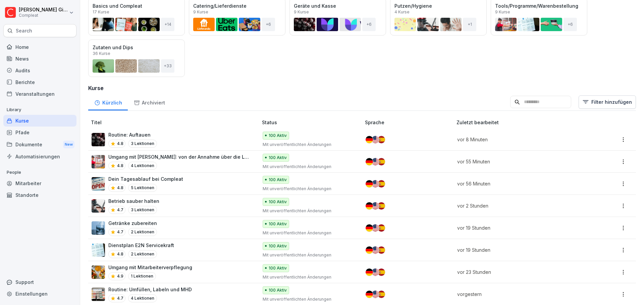 This screenshot has height=305, width=644. Describe the element at coordinates (40, 144) in the screenshot. I see `div: Dokumente` at that location.